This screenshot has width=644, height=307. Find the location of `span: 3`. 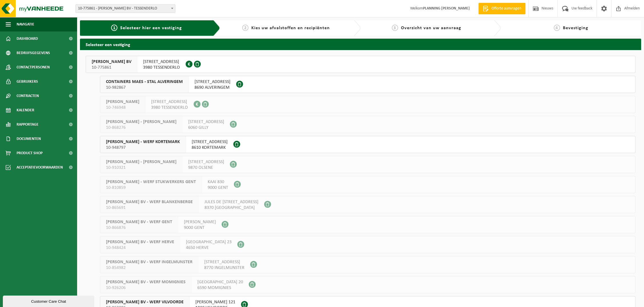

span: 3 is located at coordinates (395, 28).